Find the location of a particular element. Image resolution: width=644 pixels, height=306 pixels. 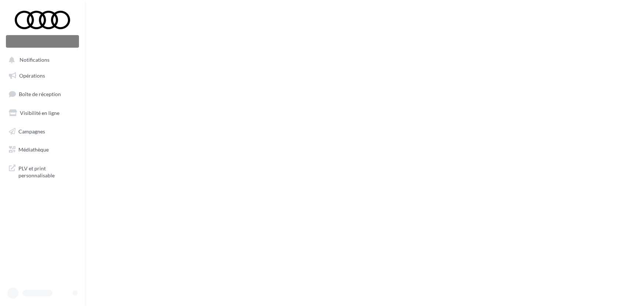

a: Boîte de réception is located at coordinates (42, 94).